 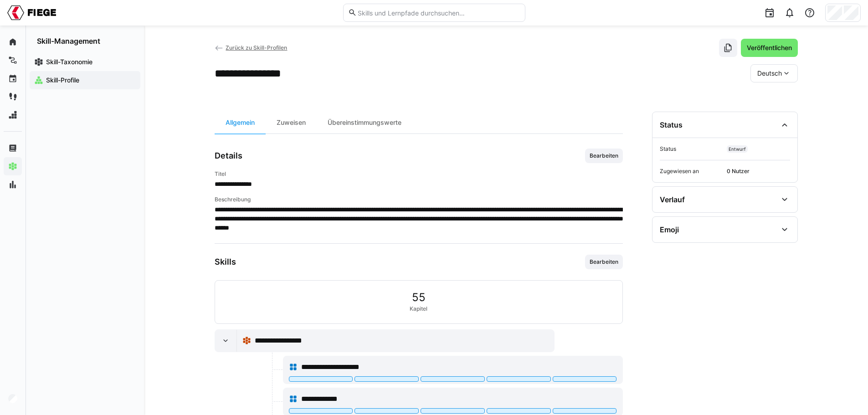 What do you see at coordinates (418, 309) in the screenshot?
I see `span: Kapitel` at bounding box center [418, 309].